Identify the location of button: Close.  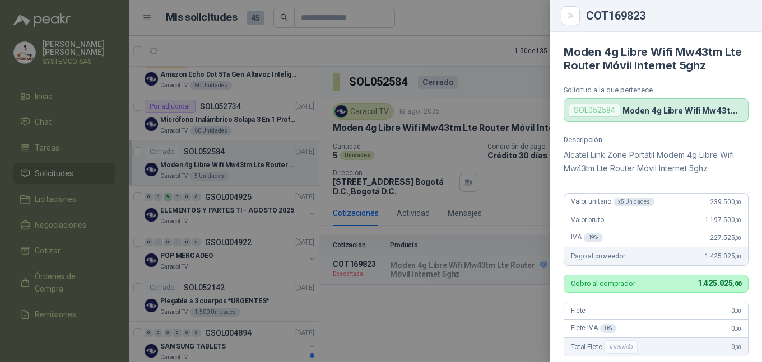
(570, 16).